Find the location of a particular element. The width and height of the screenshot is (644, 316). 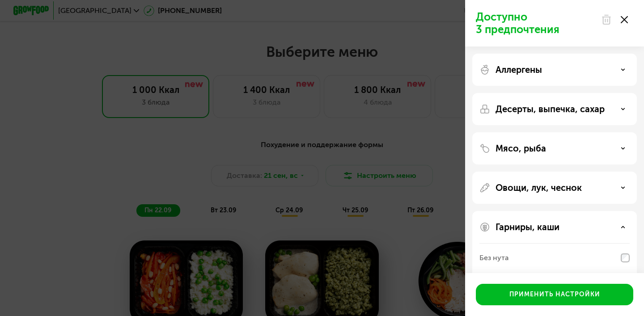

p: Гарниры, каши is located at coordinates (528, 227).